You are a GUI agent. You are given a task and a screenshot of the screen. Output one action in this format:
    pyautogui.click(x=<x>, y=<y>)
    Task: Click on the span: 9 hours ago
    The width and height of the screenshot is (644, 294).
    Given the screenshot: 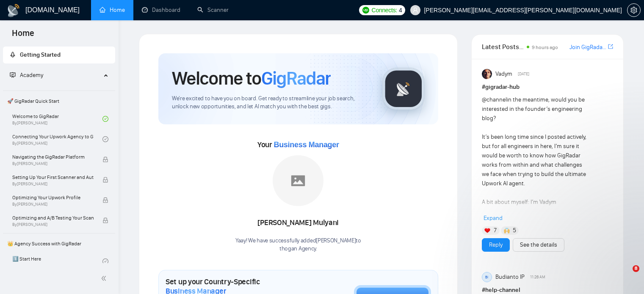 What is the action you would take?
    pyautogui.click(x=545, y=47)
    